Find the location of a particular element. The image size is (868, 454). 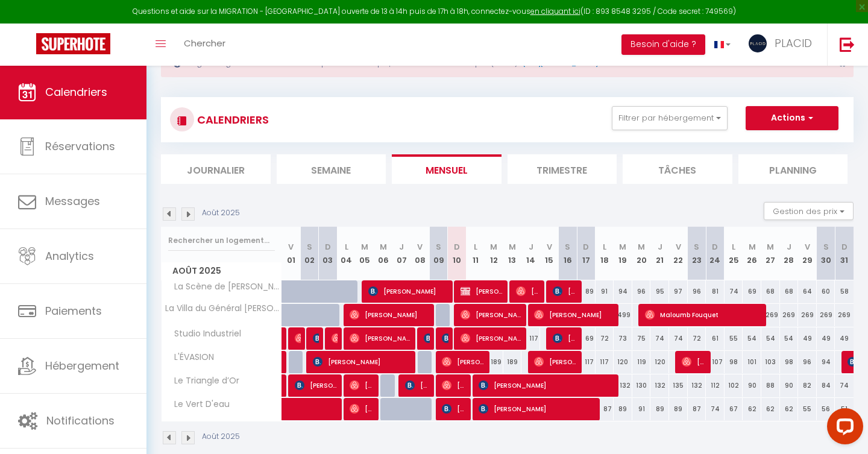

div: 102 is located at coordinates (733, 385).